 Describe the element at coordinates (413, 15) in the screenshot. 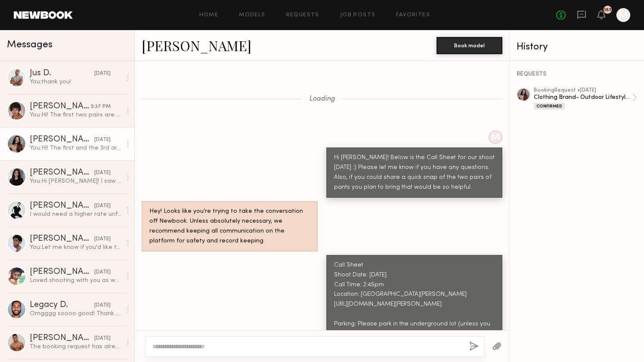

I see `a: Favorites` at that location.